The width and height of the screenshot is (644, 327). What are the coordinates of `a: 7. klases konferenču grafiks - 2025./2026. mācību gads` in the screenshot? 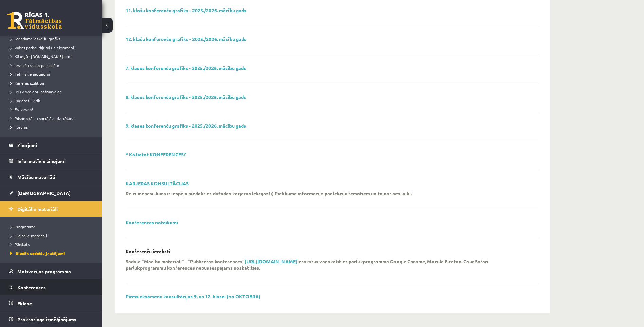 It's located at (186, 68).